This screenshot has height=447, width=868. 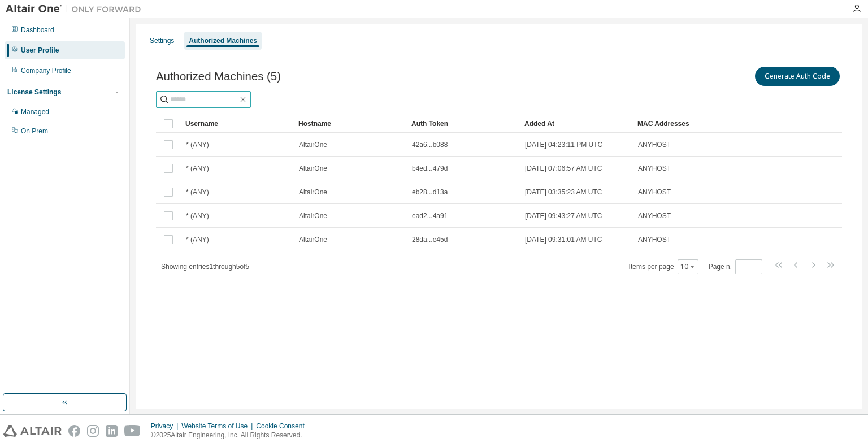 I want to click on p: © 2025 Altair Engineering, Inc. All Rights Reserved., so click(x=231, y=435).